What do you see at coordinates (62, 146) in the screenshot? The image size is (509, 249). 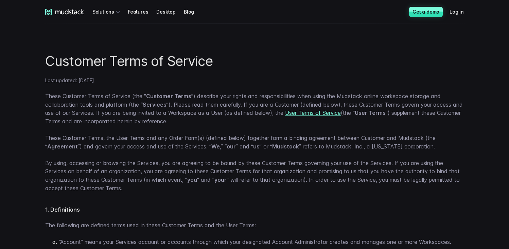 I see `strong: Agreement` at bounding box center [62, 146].